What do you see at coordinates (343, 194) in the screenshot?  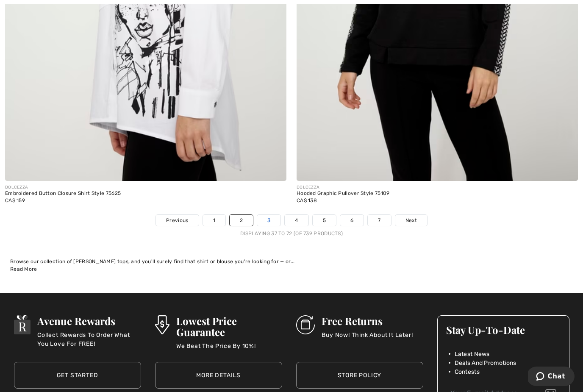 I see `div: Hooded Graphic Pullover Style 75109` at bounding box center [343, 194].